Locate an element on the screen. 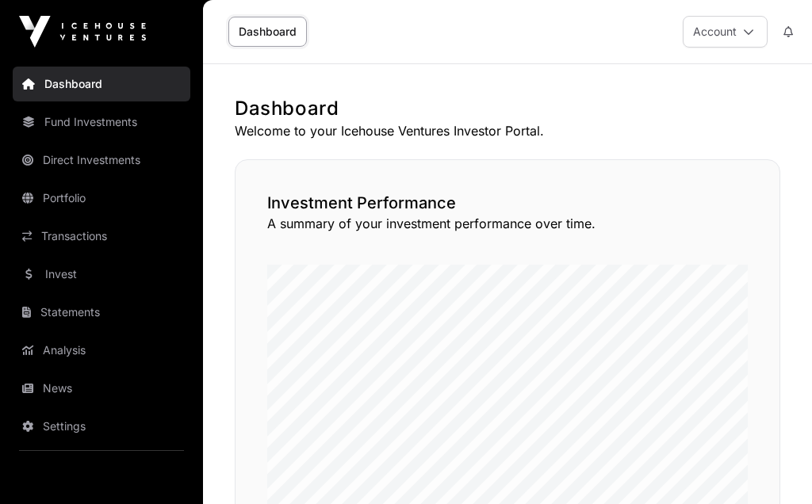 This screenshot has height=504, width=812. a: Analysis is located at coordinates (101, 350).